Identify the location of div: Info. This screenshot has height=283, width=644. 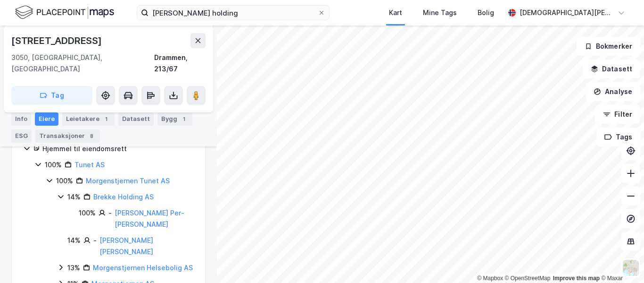
(22, 119).